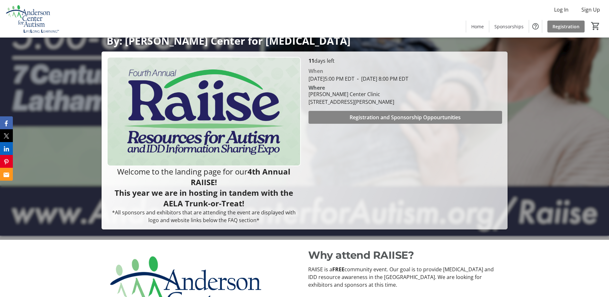 Image resolution: width=609 pixels, height=297 pixels. What do you see at coordinates (591, 10) in the screenshot?
I see `button: Sign Up` at bounding box center [591, 10].